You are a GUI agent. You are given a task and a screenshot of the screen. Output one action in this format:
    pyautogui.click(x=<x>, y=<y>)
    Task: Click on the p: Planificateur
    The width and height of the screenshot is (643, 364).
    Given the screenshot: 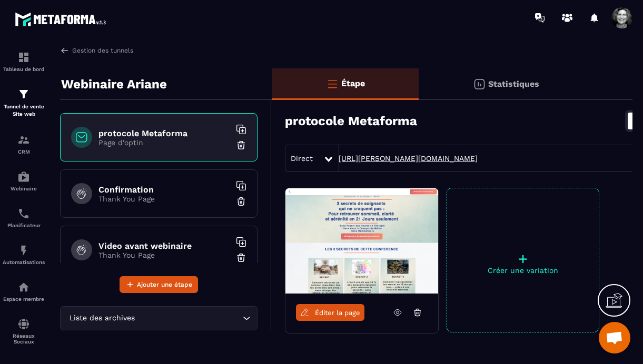 What is the action you would take?
    pyautogui.click(x=23, y=225)
    